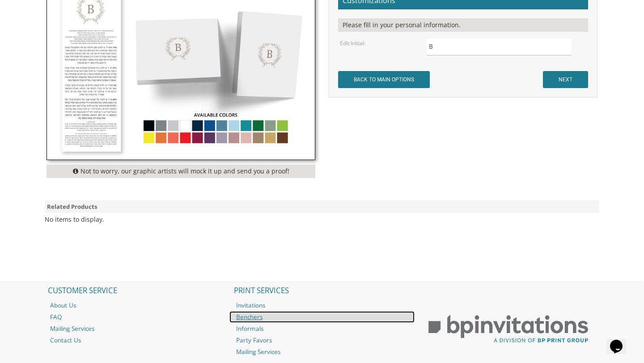  Describe the element at coordinates (565, 79) in the screenshot. I see `input: NEXT` at that location.